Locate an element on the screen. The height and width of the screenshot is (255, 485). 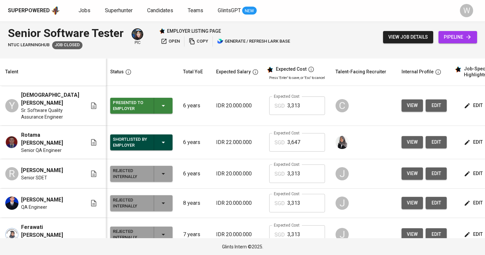
button: lark generate / refresh lark base is located at coordinates (253, 41).